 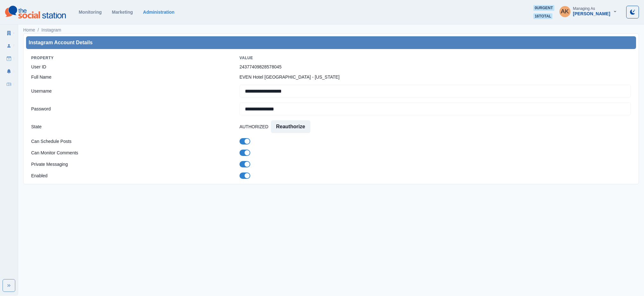 I want to click on th: Property, so click(x=130, y=58).